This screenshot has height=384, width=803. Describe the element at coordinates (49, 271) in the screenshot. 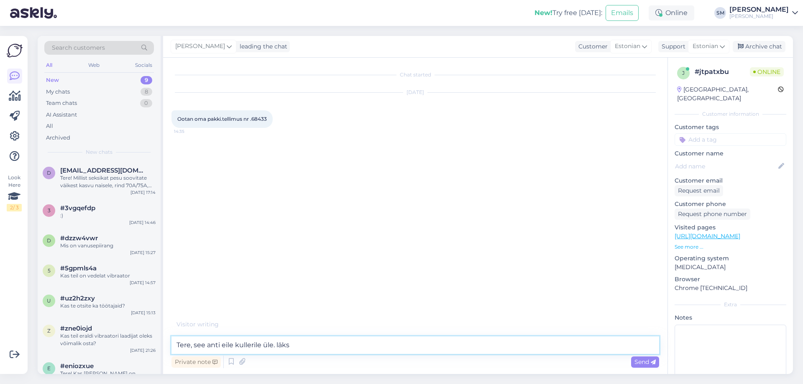

I see `span: 5` at that location.